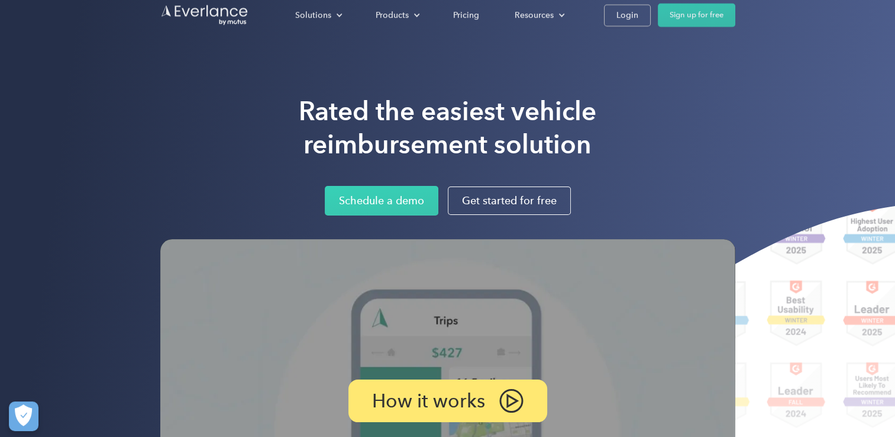  Describe the element at coordinates (24, 416) in the screenshot. I see `button: Cookies Settings` at that location.